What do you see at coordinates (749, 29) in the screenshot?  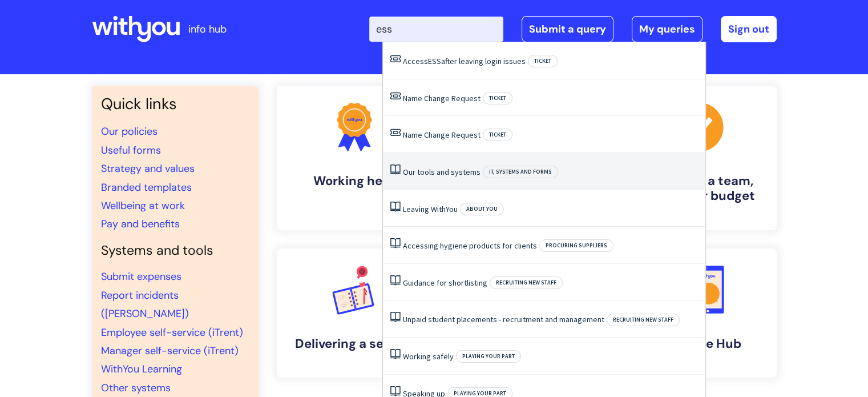 I see `a: Sign out` at bounding box center [749, 29].